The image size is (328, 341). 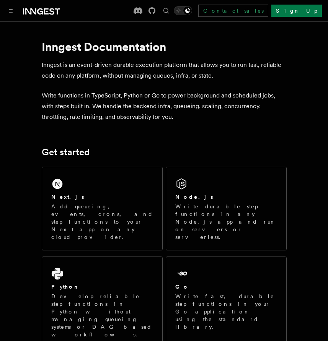 What do you see at coordinates (102, 208) in the screenshot?
I see `a: Next.jsAdd queueing, events, crons, and step functions to your Next app on any cloud provider.` at bounding box center [102, 208].